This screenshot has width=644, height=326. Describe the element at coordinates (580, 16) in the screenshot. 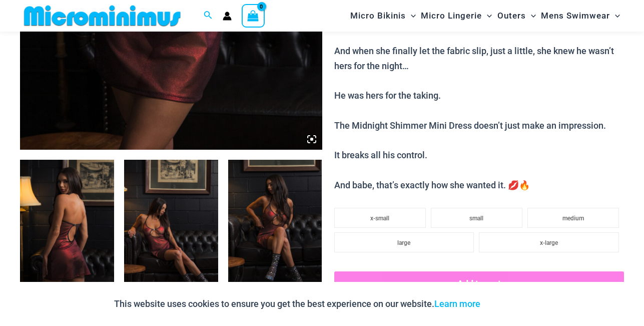

I see `a: Mens SwimwearMenu ToggleMenu Toggle` at that location.